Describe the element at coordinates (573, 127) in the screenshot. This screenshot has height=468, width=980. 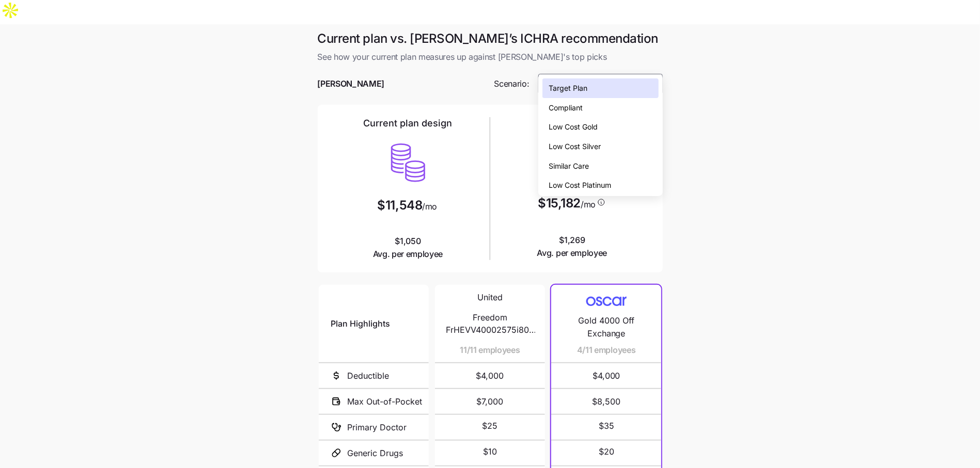
I see `span: Low Cost Gold` at that location.